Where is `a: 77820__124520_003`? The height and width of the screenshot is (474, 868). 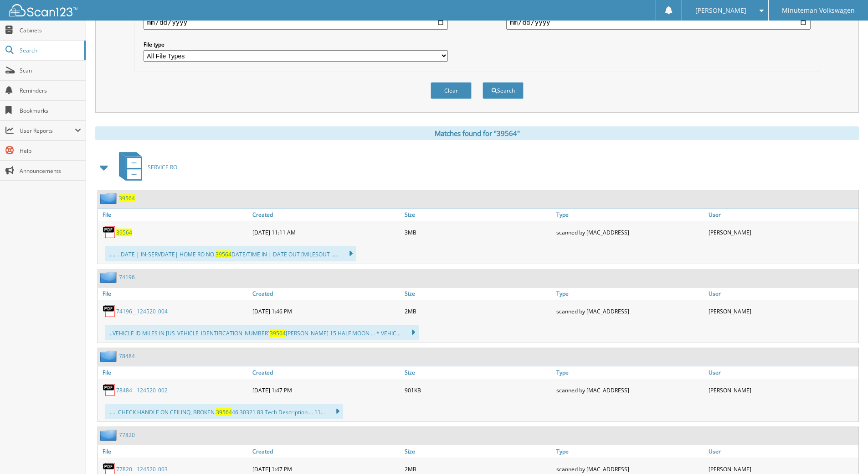
a: 77820__124520_003 is located at coordinates (141, 468).